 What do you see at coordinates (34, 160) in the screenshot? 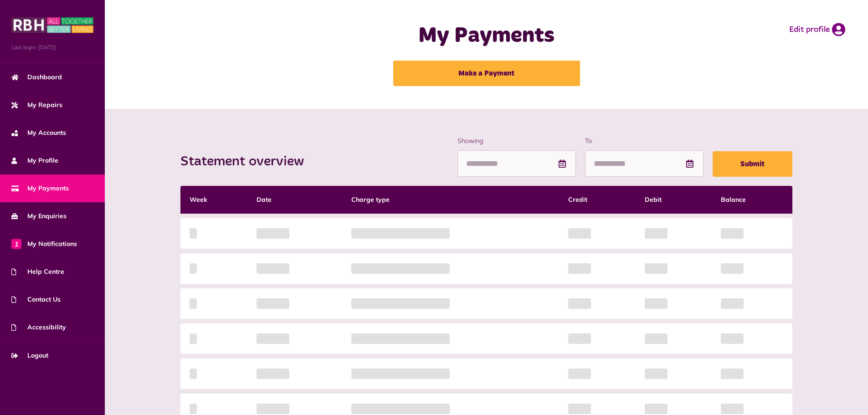
I see `span: My Profile` at bounding box center [34, 160].